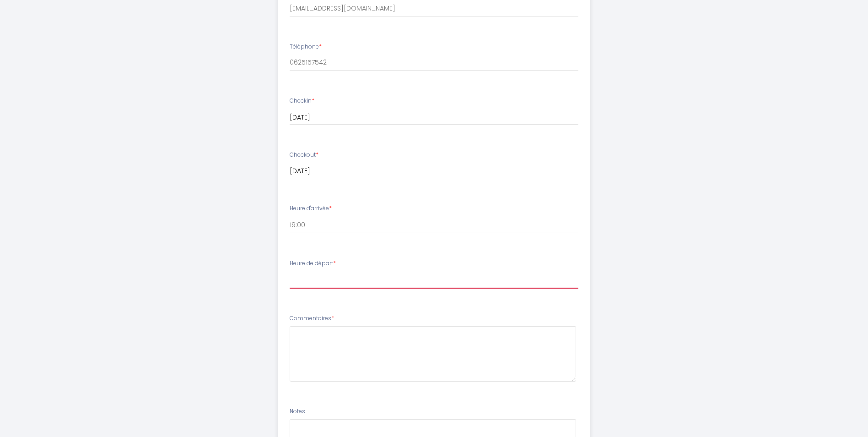  I want to click on label: Notes, so click(298, 411).